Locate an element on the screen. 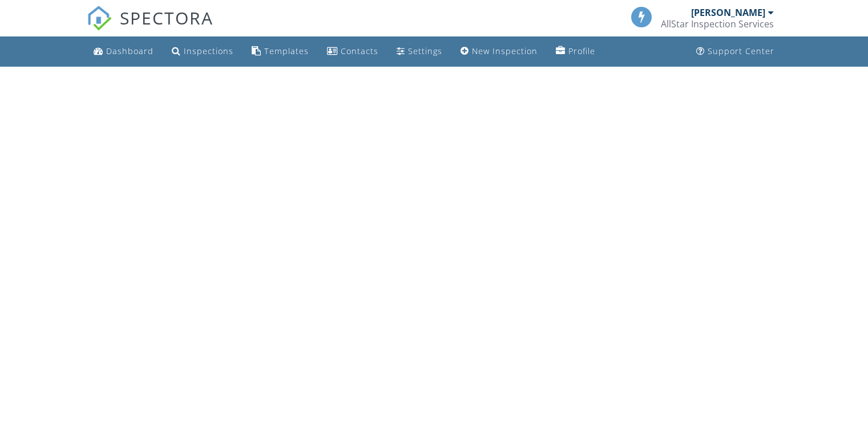 The width and height of the screenshot is (868, 441). div: Profile is located at coordinates (582, 50).